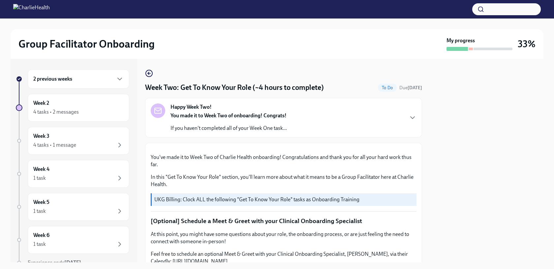  I want to click on h6: Week 5, so click(41, 202).